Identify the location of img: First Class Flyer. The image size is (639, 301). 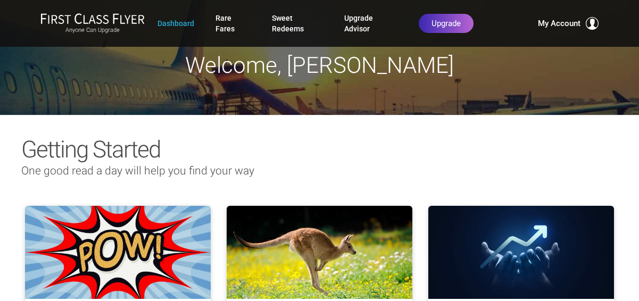
(93, 18).